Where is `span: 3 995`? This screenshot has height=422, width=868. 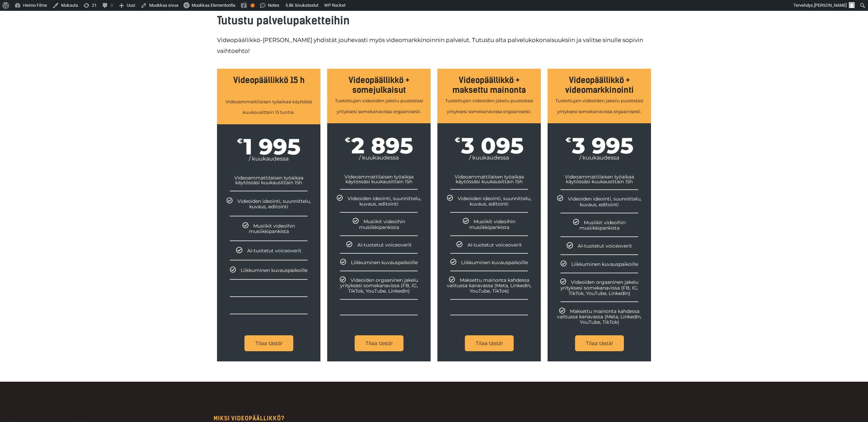 span: 3 995 is located at coordinates (602, 146).